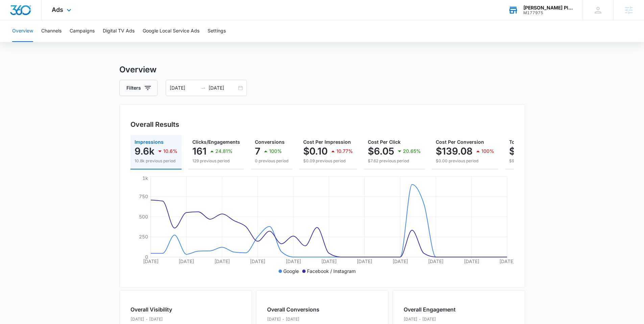 This screenshot has width=644, height=324. What do you see at coordinates (144, 151) in the screenshot?
I see `p: 9.6k` at bounding box center [144, 151].